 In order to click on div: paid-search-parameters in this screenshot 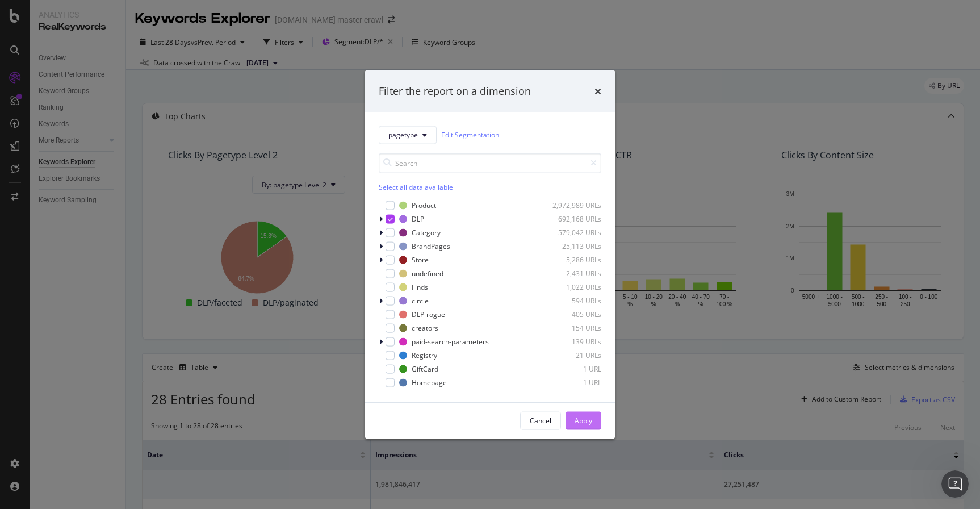, I will do `click(450, 341)`.